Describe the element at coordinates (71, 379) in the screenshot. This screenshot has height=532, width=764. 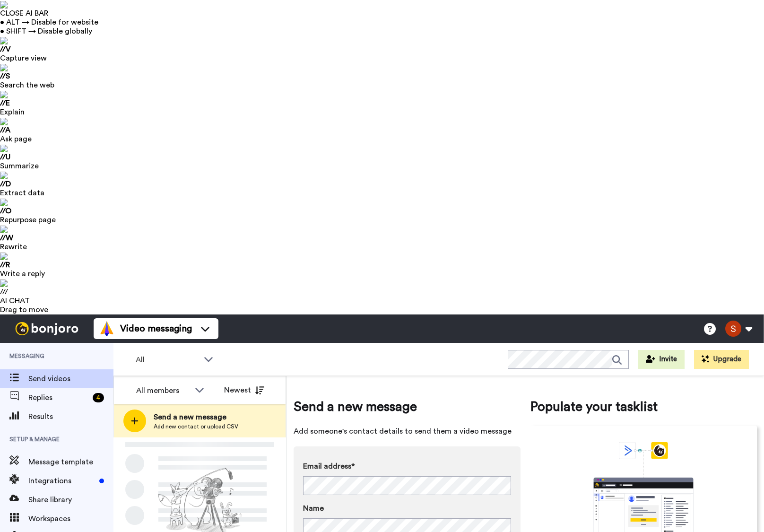
I see `span: Send videos` at that location.